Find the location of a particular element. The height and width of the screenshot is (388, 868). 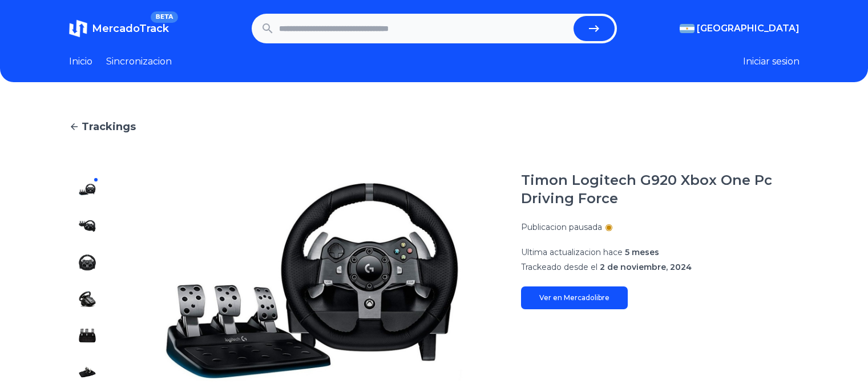

span: Trackeado desde el is located at coordinates (560, 267).